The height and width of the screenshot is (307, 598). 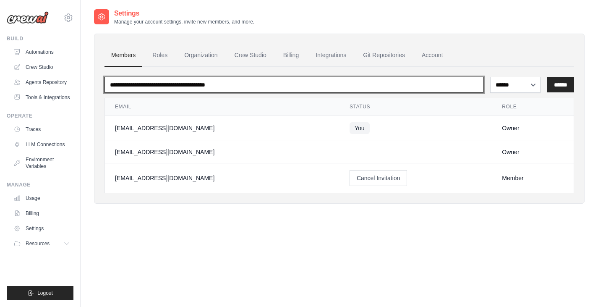 I want to click on button: Logout, so click(x=40, y=293).